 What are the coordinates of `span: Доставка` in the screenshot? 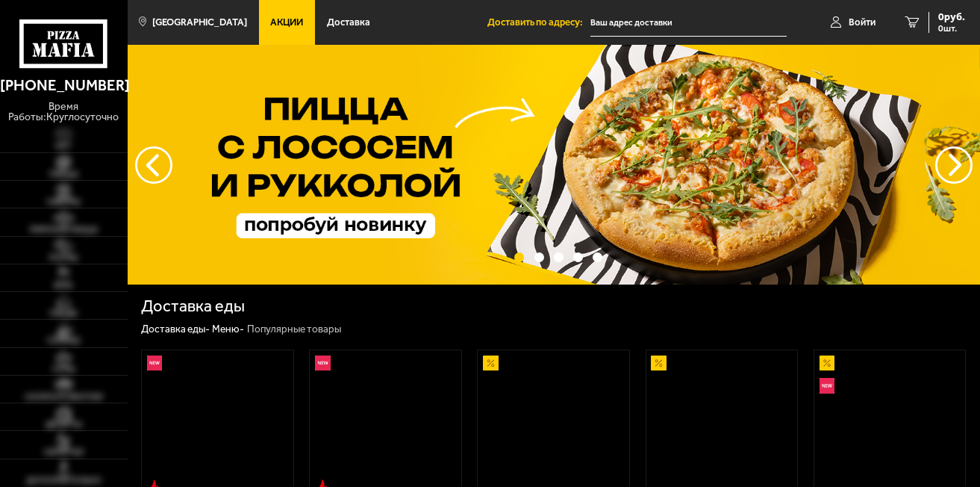 It's located at (349, 22).